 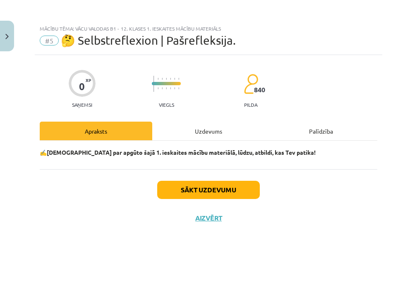 What do you see at coordinates (154, 84) in the screenshot?
I see `img: icon-long-line-d9ea69661e0d244f92f715978eff75569469978d946b2353a9bb055b3ed8787d.svg` at bounding box center [154, 84].